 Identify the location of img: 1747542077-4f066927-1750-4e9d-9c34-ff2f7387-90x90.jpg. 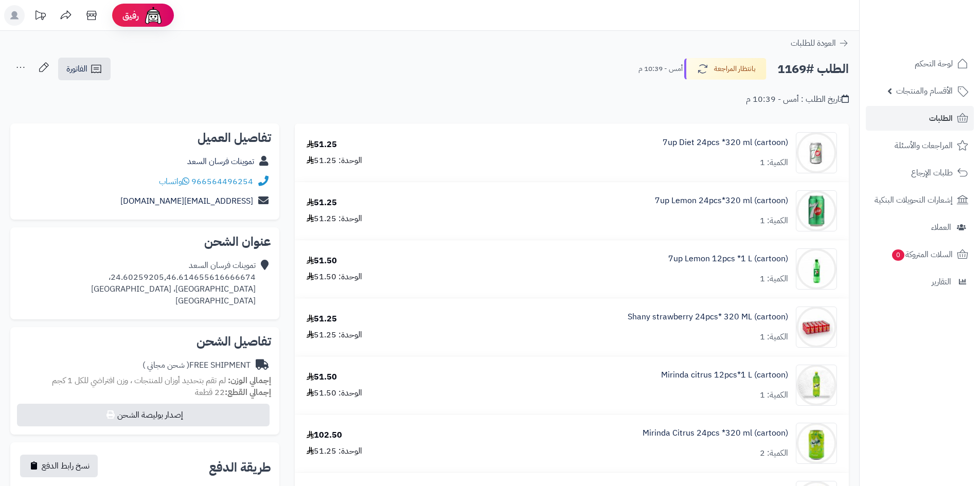
(816, 327).